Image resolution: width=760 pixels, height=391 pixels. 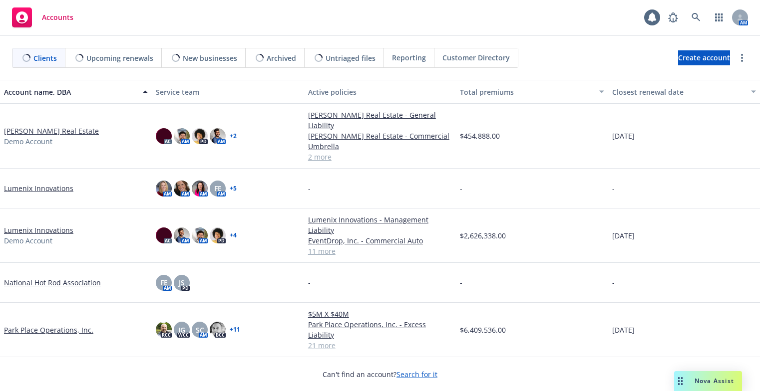 What do you see at coordinates (380, 251) in the screenshot?
I see `a: 11 more` at bounding box center [380, 251].